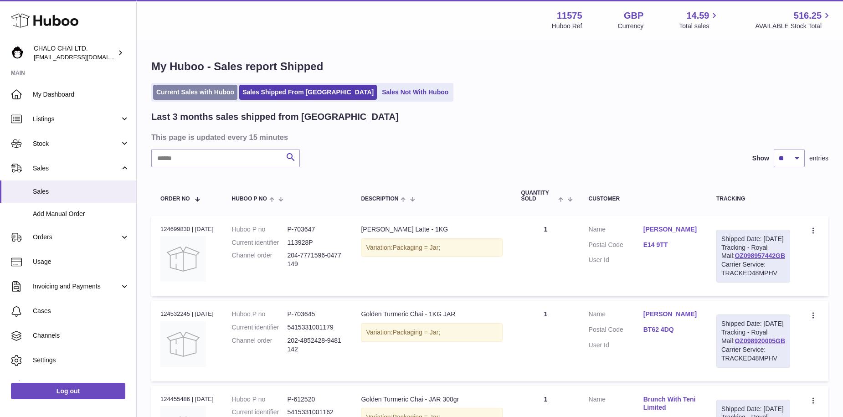  I want to click on img: Chalo@chalocompany.com, so click(18, 53).